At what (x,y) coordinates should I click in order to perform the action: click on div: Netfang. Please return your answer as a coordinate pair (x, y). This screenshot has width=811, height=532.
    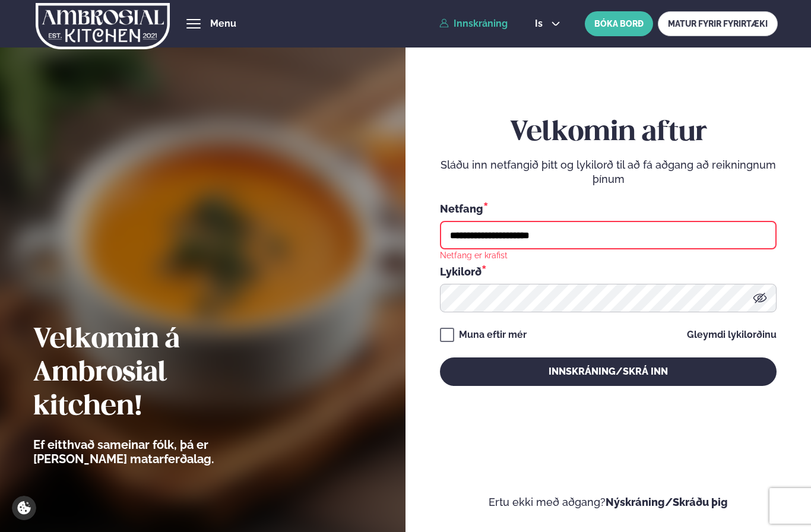
    Looking at the image, I should click on (608, 209).